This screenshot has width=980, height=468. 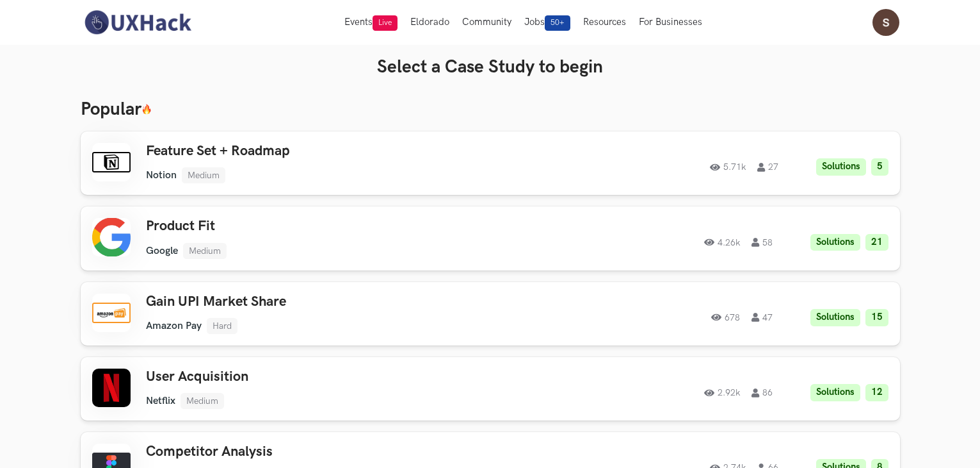 What do you see at coordinates (879, 166) in the screenshot?
I see `li: 5` at bounding box center [879, 166].